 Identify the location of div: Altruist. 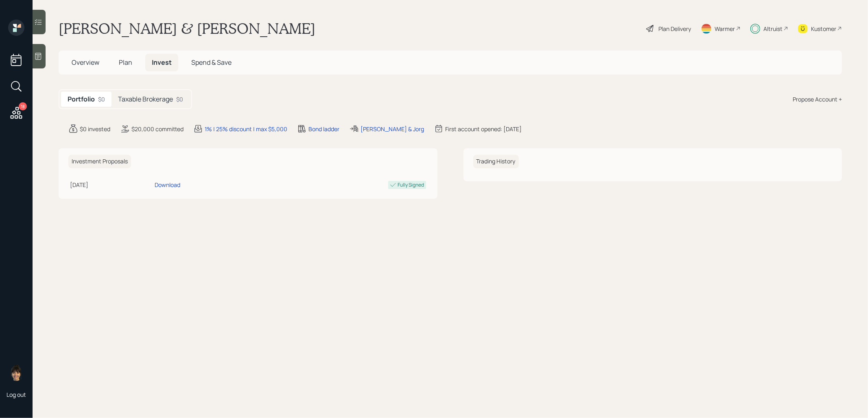
(772, 29).